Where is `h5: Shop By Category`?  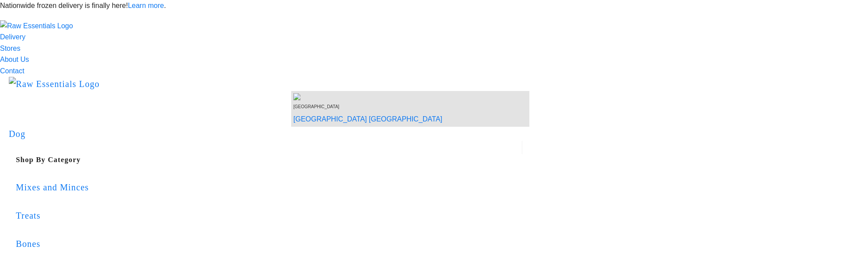 h5: Shop By Category is located at coordinates (269, 160).